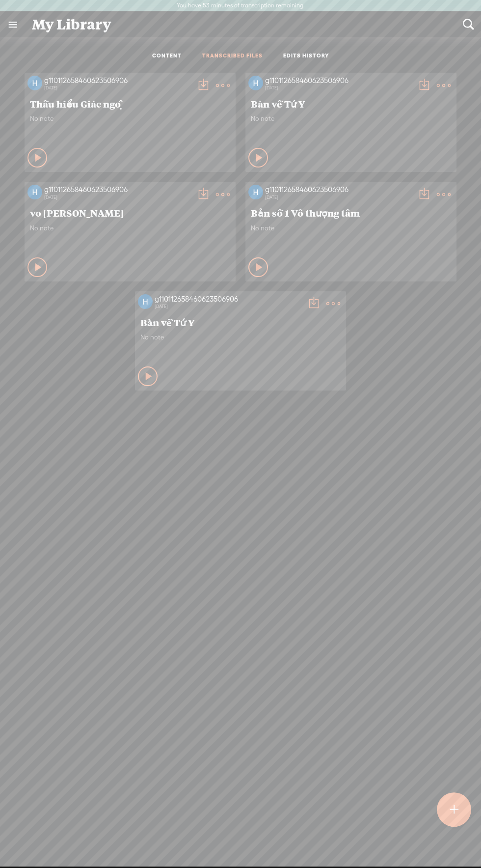 The height and width of the screenshot is (868, 481). I want to click on label: You have 53 minutes of transcription remaining., so click(241, 6).